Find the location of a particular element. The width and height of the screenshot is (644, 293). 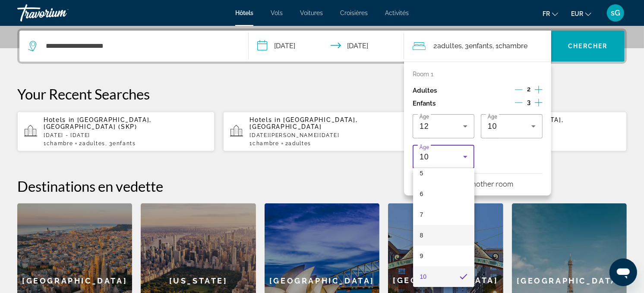

mat-option: 9 years old is located at coordinates (444, 256).